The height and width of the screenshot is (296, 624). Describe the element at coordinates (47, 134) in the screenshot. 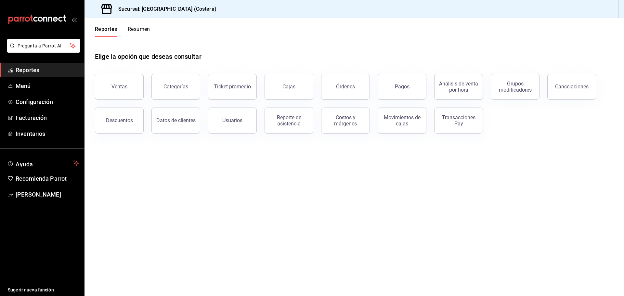

I see `span: Inventarios` at that location.